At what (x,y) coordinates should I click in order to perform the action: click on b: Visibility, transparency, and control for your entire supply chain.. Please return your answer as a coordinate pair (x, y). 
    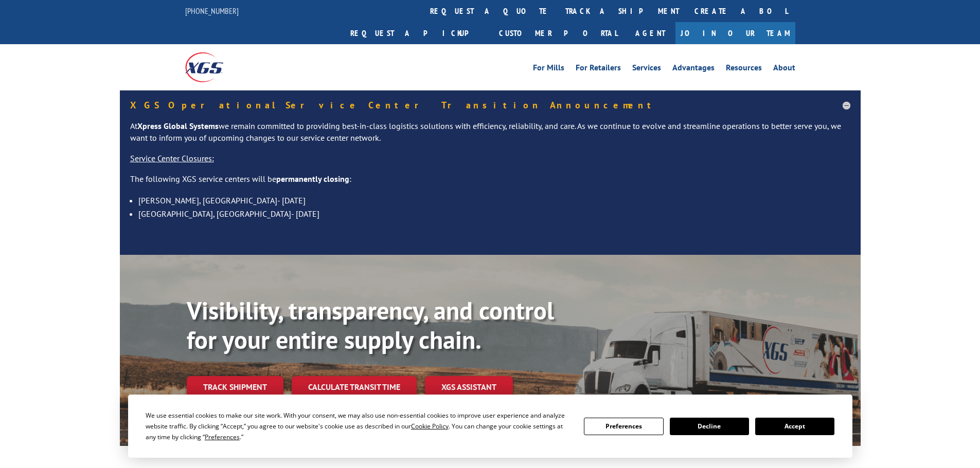
    Looking at the image, I should click on (370, 325).